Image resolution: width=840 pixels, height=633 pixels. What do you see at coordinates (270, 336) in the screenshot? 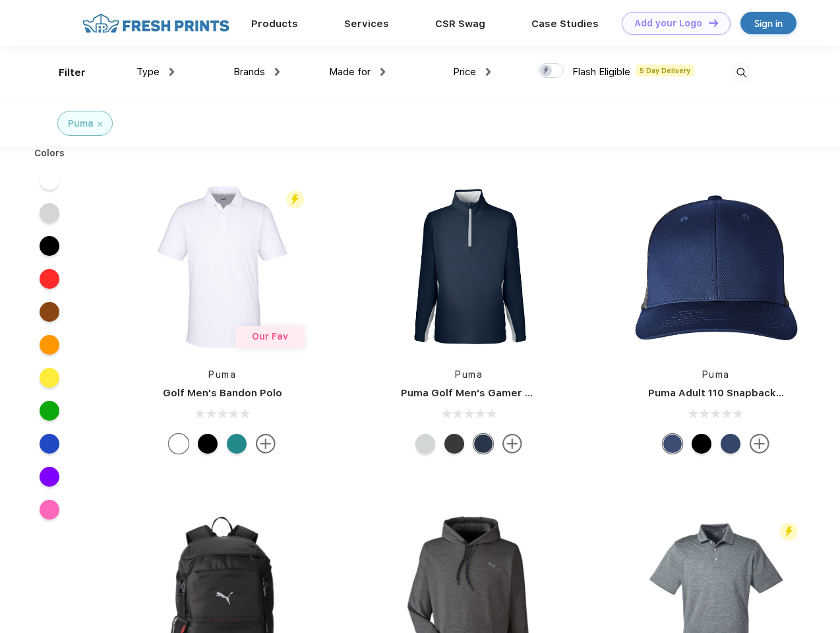
I see `span: Our Fav` at bounding box center [270, 336].